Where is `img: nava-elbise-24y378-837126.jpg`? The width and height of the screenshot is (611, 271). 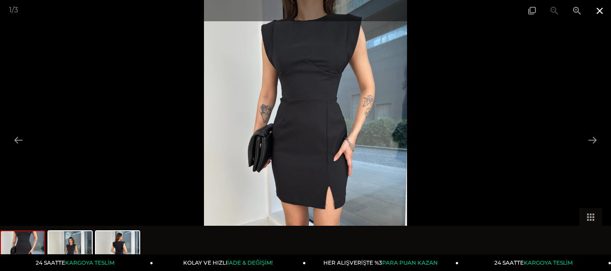 img: nava-elbise-24y378-837126.jpg is located at coordinates (118, 248).